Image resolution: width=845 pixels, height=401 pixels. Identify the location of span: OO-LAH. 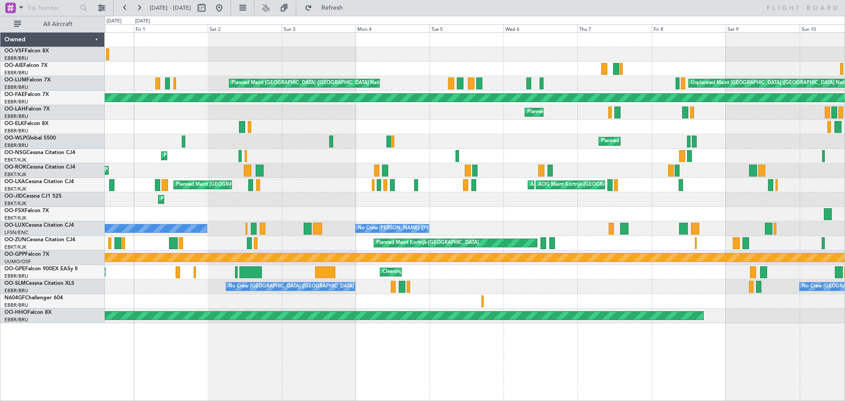
(15, 109).